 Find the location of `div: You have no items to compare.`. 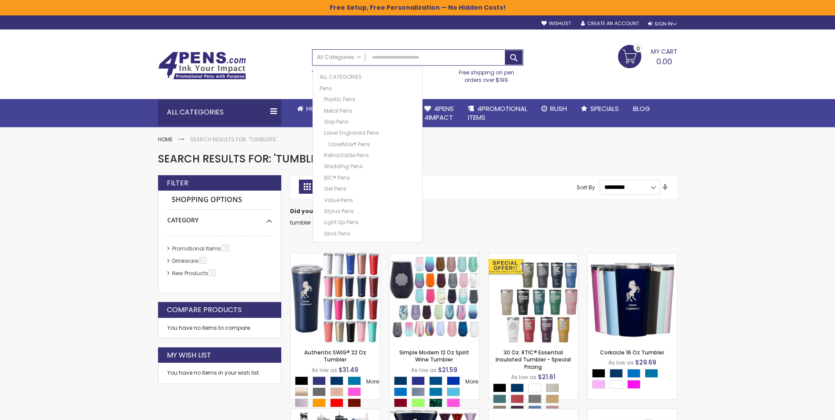

div: You have no items to compare. is located at coordinates (220, 328).